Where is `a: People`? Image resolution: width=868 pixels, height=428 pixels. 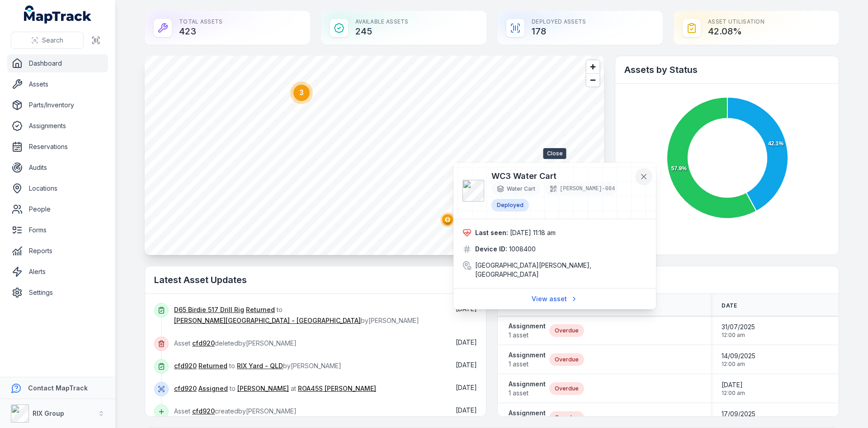 a: People is located at coordinates (57, 209).